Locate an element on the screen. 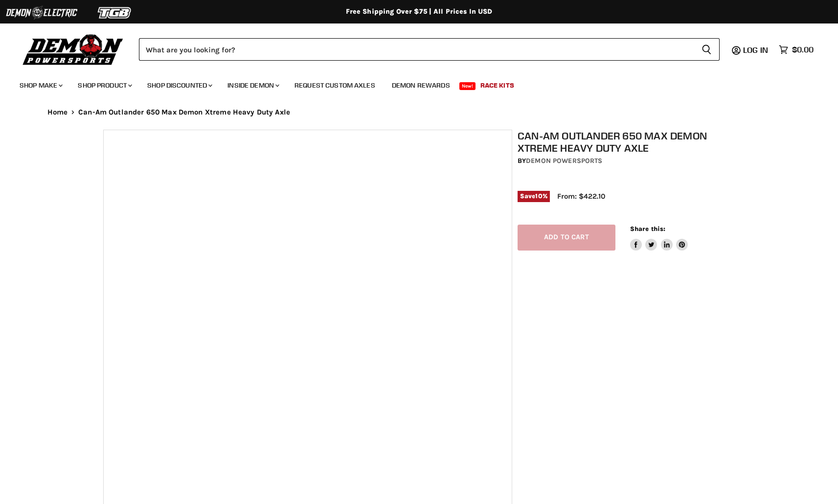 This screenshot has height=504, width=838. form: Product is located at coordinates (429, 49).